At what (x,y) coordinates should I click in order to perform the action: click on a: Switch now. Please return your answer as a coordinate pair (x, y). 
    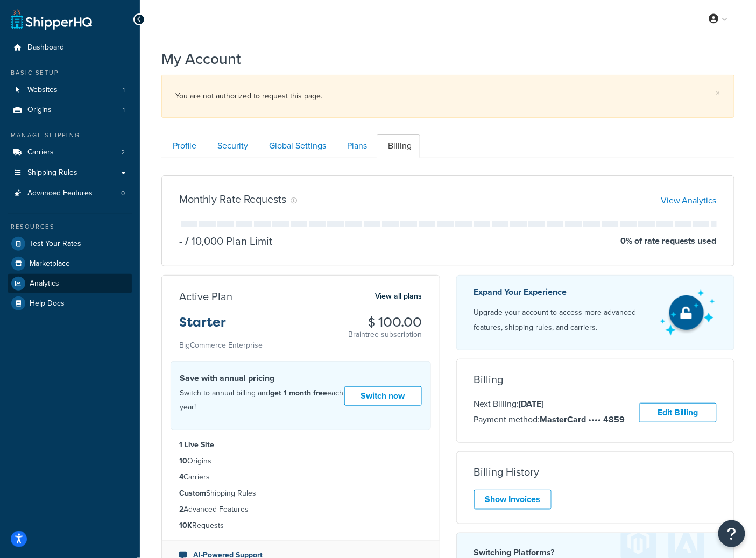
    Looking at the image, I should click on (383, 396).